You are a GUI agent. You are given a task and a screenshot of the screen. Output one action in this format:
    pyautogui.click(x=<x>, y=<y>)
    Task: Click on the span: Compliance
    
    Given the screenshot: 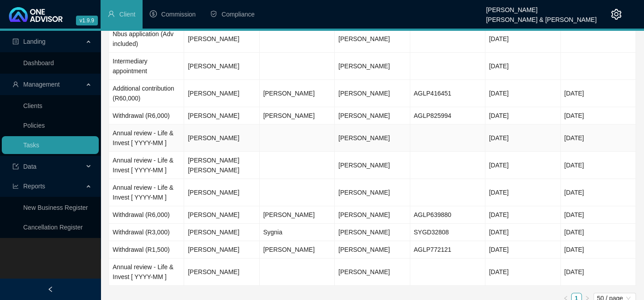 What is the action you would take?
    pyautogui.click(x=238, y=14)
    